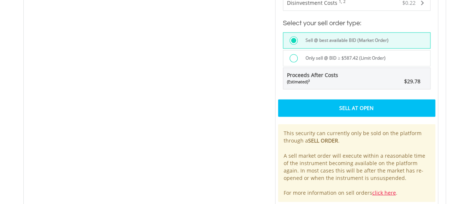 This screenshot has width=469, height=204. Describe the element at coordinates (357, 163) in the screenshot. I see `div: This security can currently only be sold on the platform through a . A sell market order will exe...` at that location.